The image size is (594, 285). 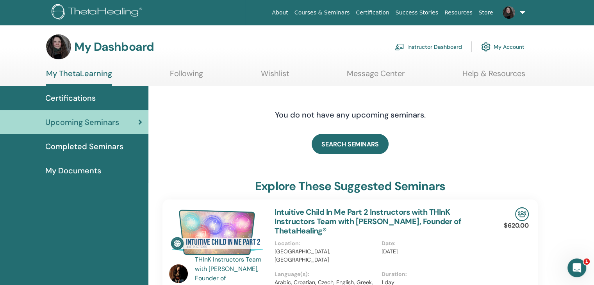 What do you see at coordinates (417, 13) in the screenshot?
I see `a: Success Stories` at bounding box center [417, 13].